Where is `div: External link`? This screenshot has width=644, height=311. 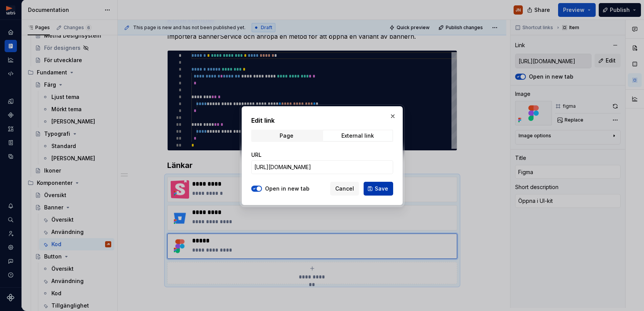 div: External link is located at coordinates (357, 136).